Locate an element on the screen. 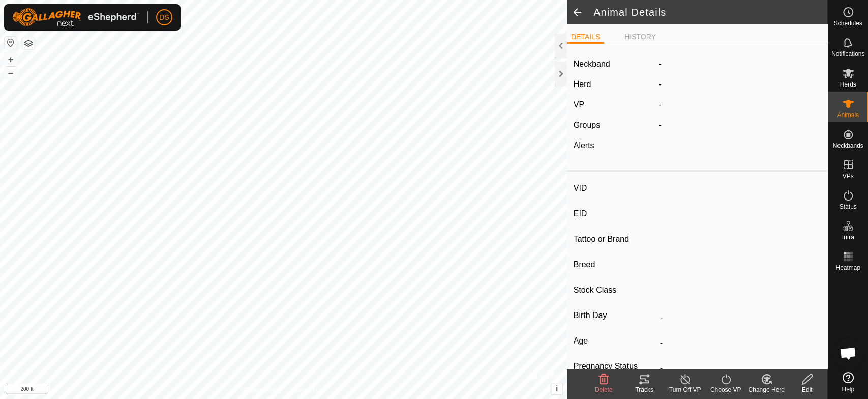 Image resolution: width=868 pixels, height=399 pixels. div: Change Herd is located at coordinates (766, 389).